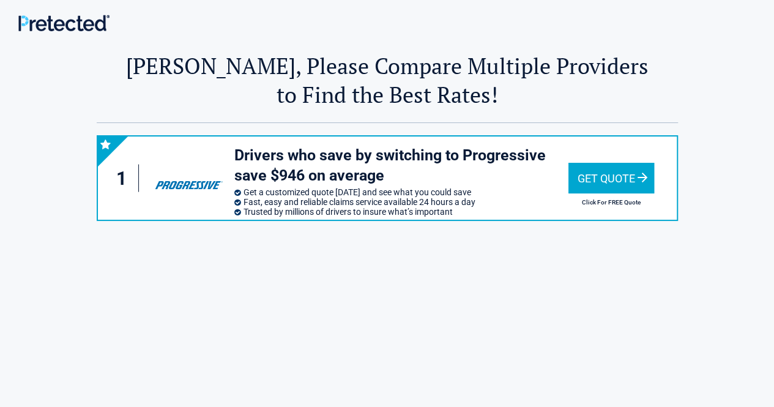 This screenshot has width=774, height=407. Describe the element at coordinates (611, 178) in the screenshot. I see `div: Get Quote` at that location.